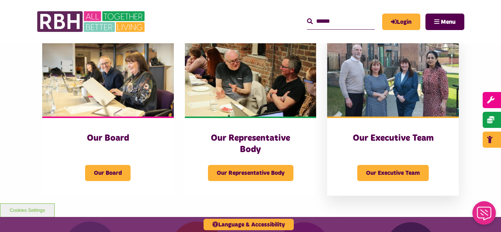 The image size is (501, 232). Describe the element at coordinates (251, 76) in the screenshot. I see `img: Rep Body` at that location.